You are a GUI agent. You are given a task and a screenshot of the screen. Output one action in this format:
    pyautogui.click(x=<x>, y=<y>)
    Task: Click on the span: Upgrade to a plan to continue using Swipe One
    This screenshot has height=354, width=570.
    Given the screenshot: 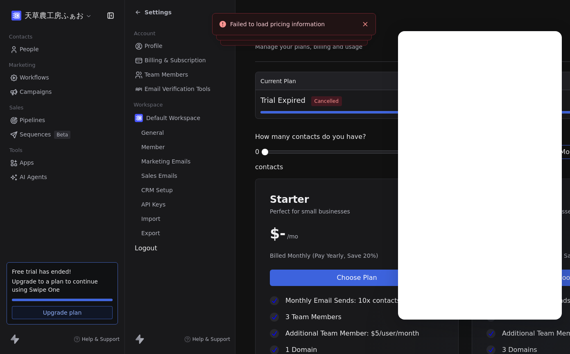 What is the action you would take?
    pyautogui.click(x=62, y=285)
    